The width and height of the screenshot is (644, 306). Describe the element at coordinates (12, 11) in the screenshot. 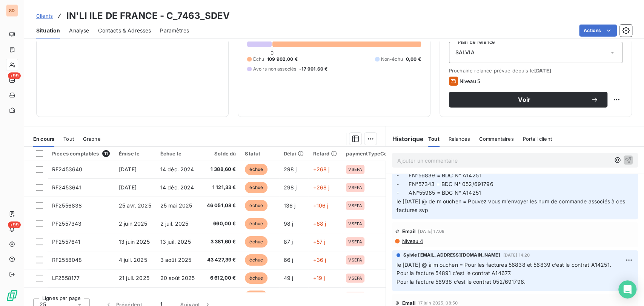

I see `div: SD` at that location.